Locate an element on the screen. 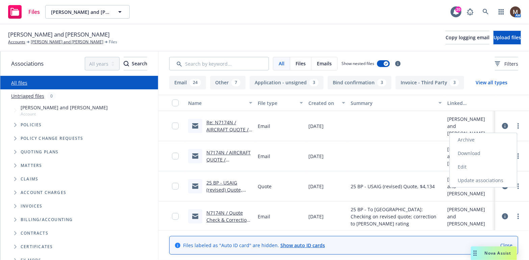 This screenshot has width=529, height=260. button: Filters is located at coordinates (507, 64).